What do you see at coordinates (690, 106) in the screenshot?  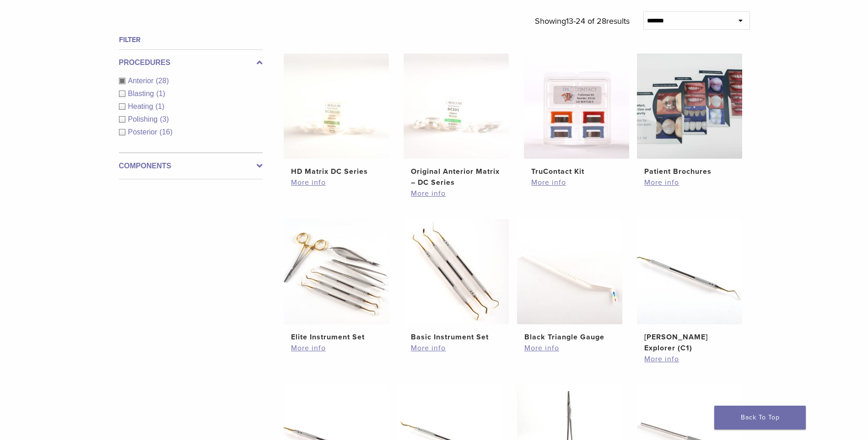 I see `img: Patient Brochures` at bounding box center [690, 106].